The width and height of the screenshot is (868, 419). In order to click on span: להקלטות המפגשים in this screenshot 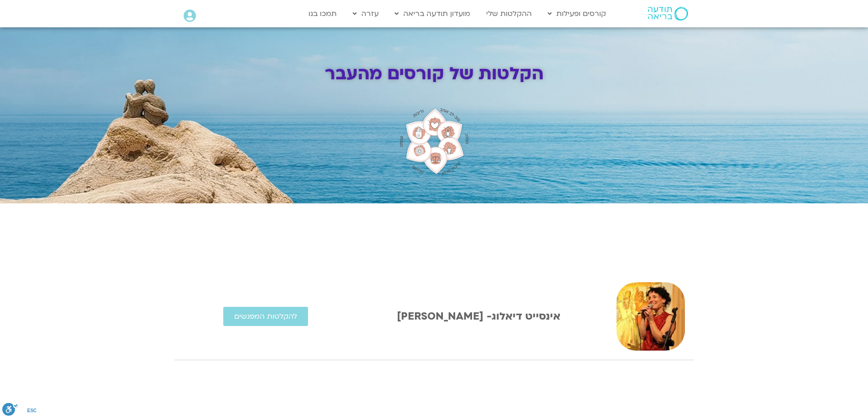, I will do `click(265, 316)`.